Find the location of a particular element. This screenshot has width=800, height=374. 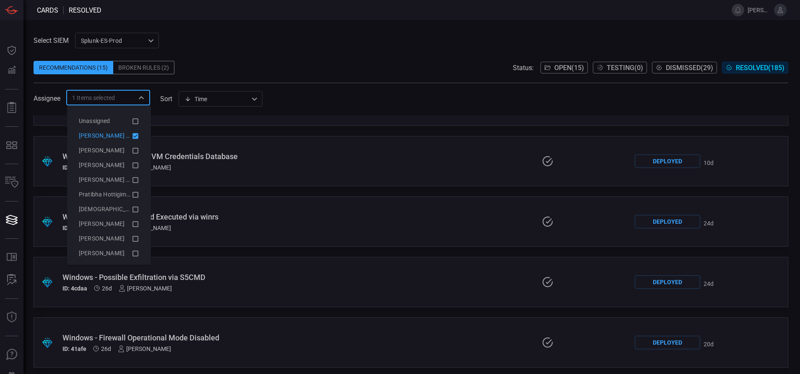

span: Open ( 15 ) is located at coordinates (569, 68).